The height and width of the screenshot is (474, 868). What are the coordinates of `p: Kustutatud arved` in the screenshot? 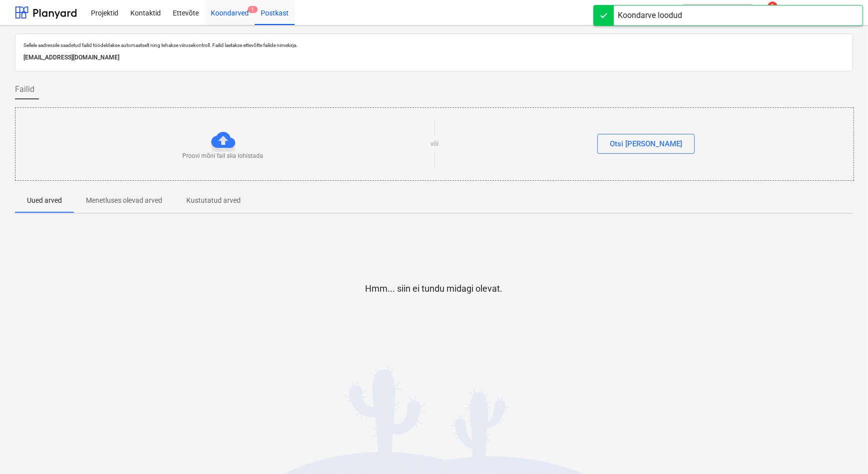 It's located at (213, 201).